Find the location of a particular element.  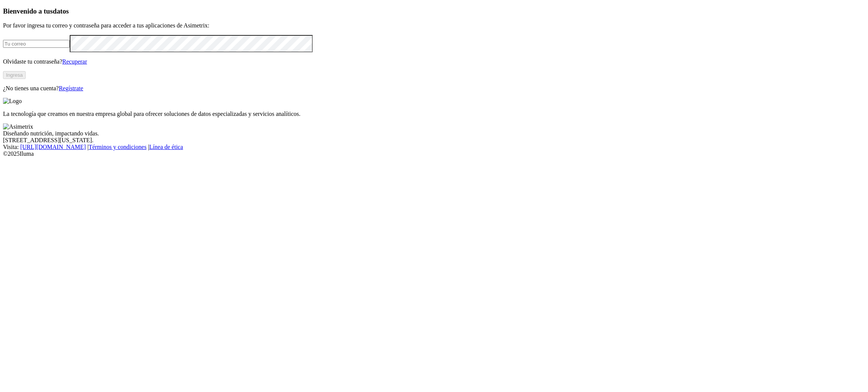

input: Tu correo is located at coordinates (36, 44).